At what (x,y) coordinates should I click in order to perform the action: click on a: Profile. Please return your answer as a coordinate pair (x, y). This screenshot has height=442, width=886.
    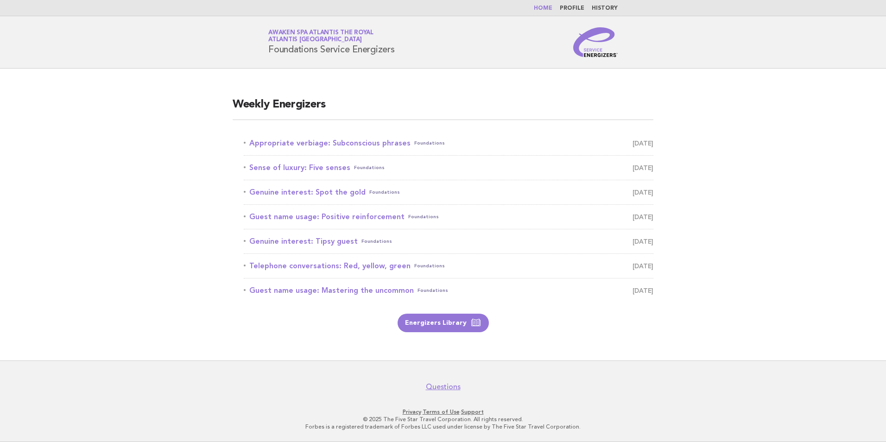
    Looking at the image, I should click on (572, 8).